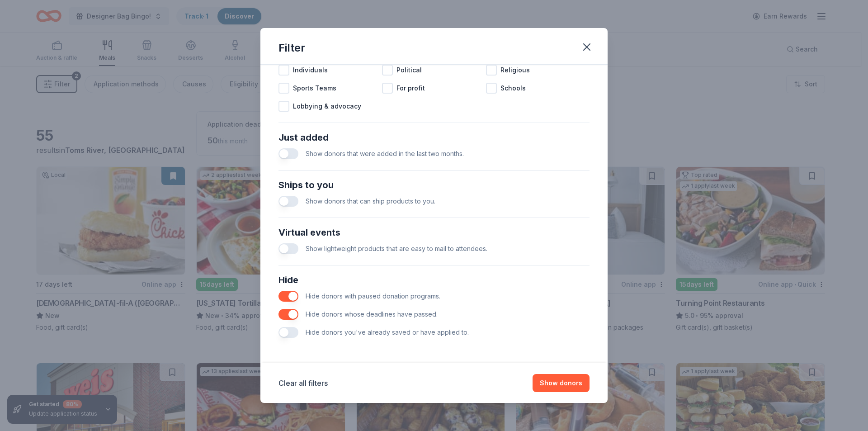 This screenshot has height=431, width=868. I want to click on span: Show lightweight products that are easy to mail to attendees., so click(397, 248).